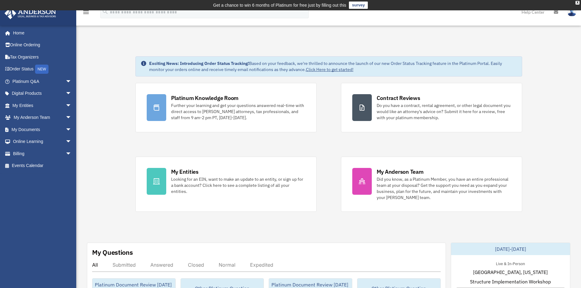 The image size is (581, 288). What do you see at coordinates (330, 70) in the screenshot?
I see `a: Click Here to get started!` at bounding box center [330, 70].